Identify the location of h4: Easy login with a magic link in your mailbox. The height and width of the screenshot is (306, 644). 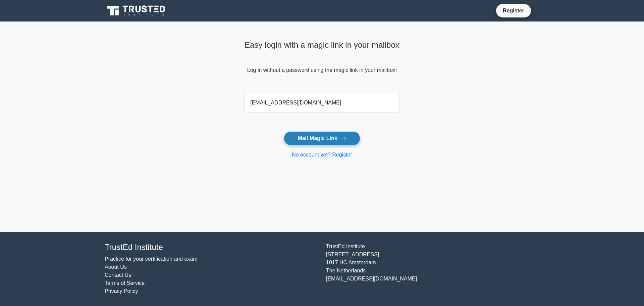
(322, 45).